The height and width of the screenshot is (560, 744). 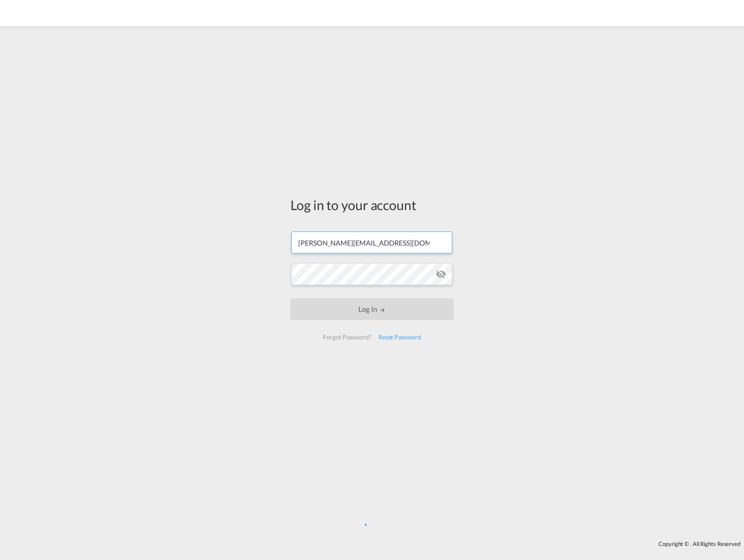 What do you see at coordinates (372, 309) in the screenshot?
I see `button: LOGIN` at bounding box center [372, 309].